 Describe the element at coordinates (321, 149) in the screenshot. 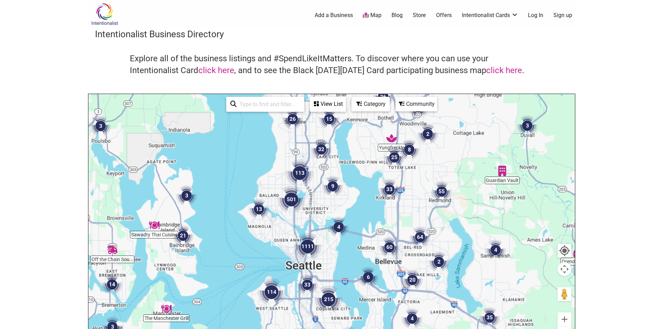

I see `div: 32` at that location.